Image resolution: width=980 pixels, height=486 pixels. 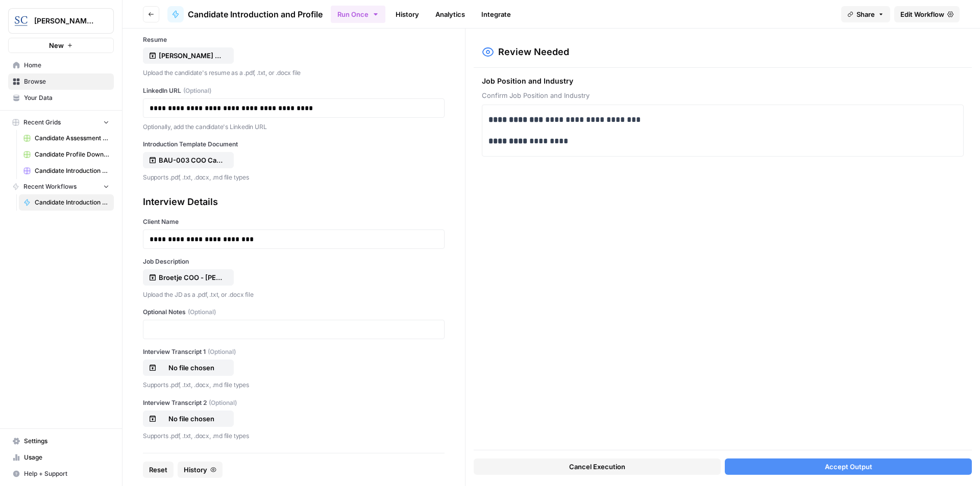 I want to click on span: Browse, so click(x=66, y=81).